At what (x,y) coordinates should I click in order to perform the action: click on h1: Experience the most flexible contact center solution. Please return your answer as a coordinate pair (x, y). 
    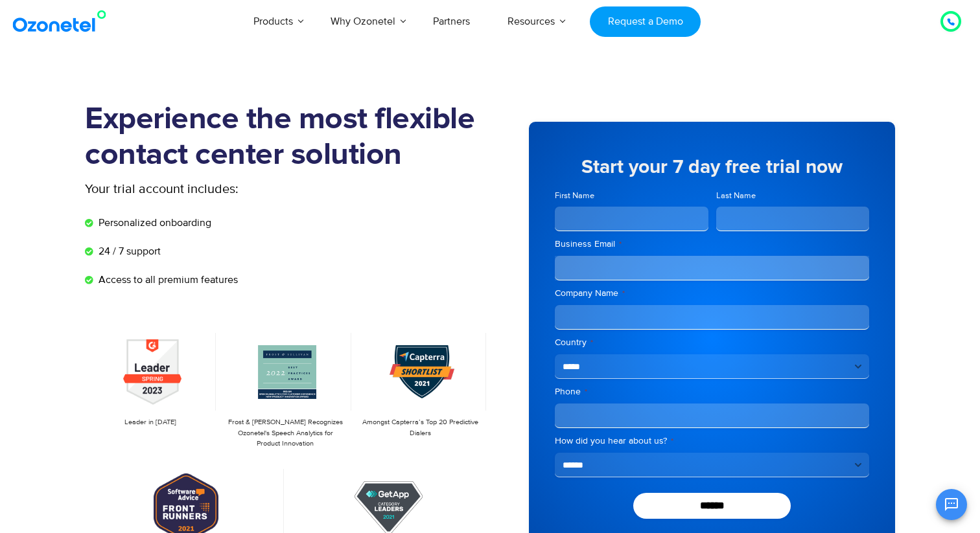
    Looking at the image, I should click on (287, 137).